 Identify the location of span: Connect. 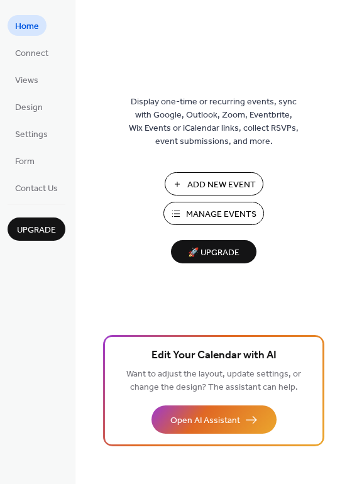
(31, 53).